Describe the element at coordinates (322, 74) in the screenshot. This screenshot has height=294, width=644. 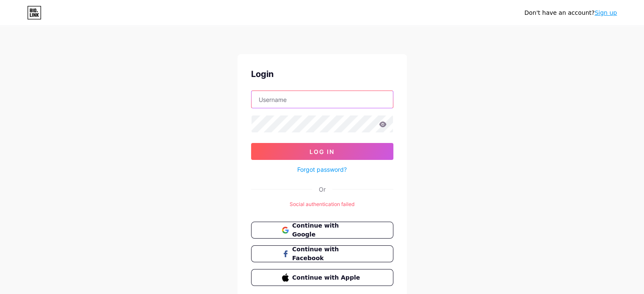
I see `div: Login` at that location.